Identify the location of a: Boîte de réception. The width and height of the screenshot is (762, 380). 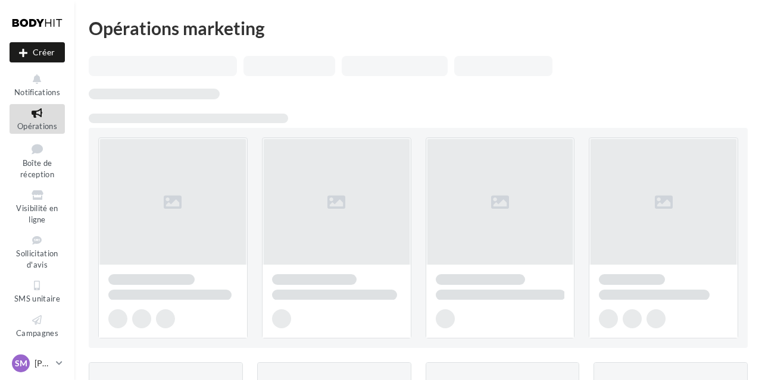
(37, 160).